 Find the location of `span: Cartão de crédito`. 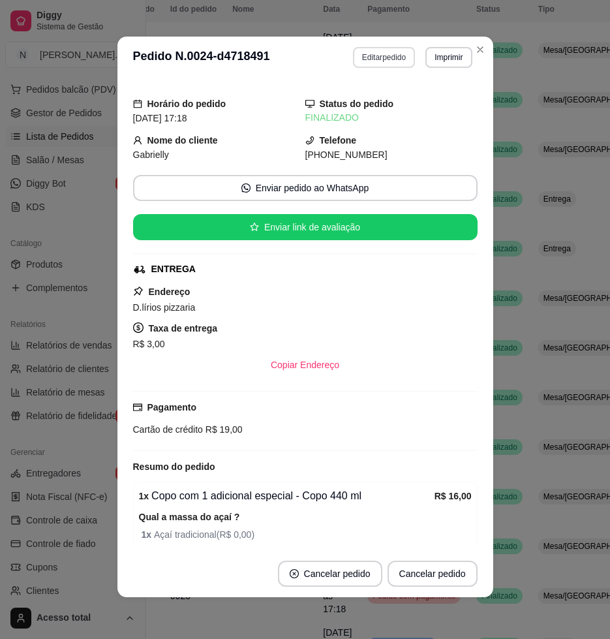

span: Cartão de crédito is located at coordinates (168, 430).